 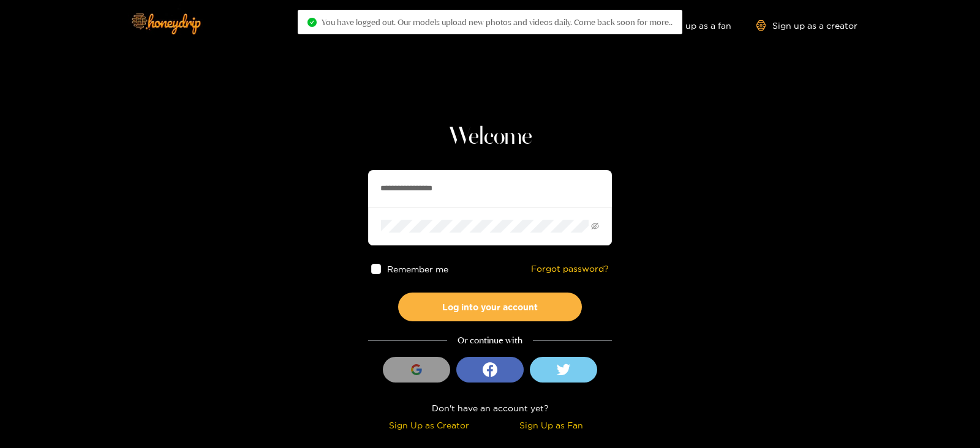 I want to click on span: You have logged out. Our models upload new photos and videos daily. Come back soon for more.., so click(x=497, y=22).